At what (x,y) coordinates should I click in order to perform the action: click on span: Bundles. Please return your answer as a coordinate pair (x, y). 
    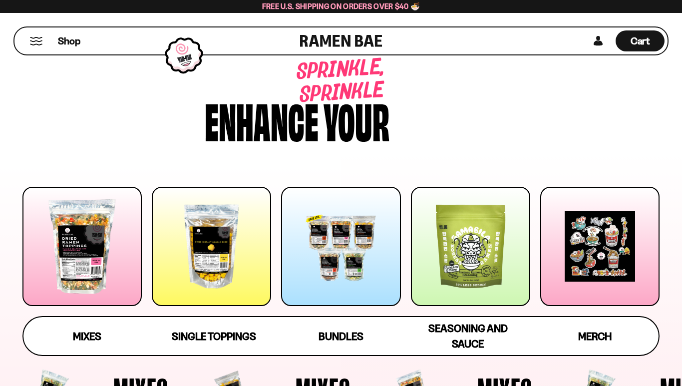
    Looking at the image, I should click on (341, 336).